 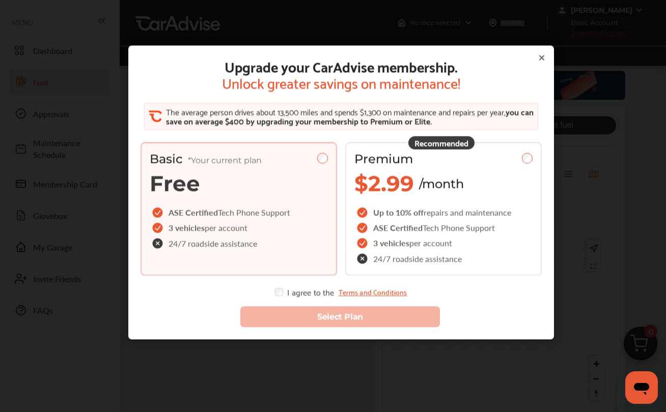 What do you see at coordinates (468, 212) in the screenshot?
I see `span: repairs and maintenance` at bounding box center [468, 212].